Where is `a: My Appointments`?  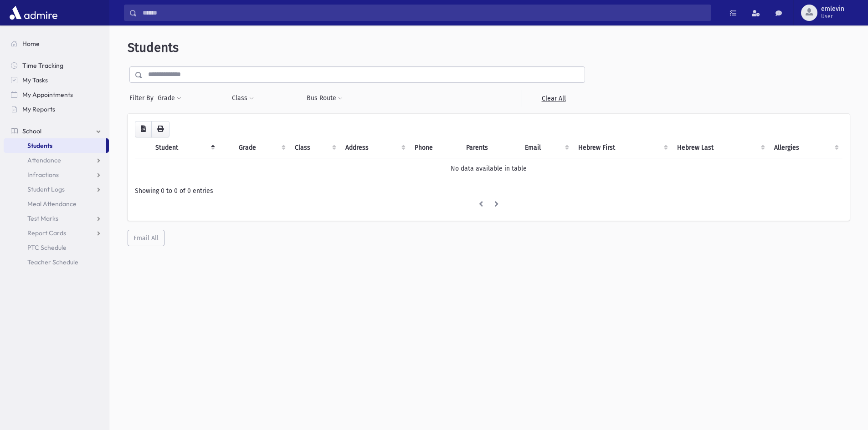
a: My Appointments is located at coordinates (56, 95).